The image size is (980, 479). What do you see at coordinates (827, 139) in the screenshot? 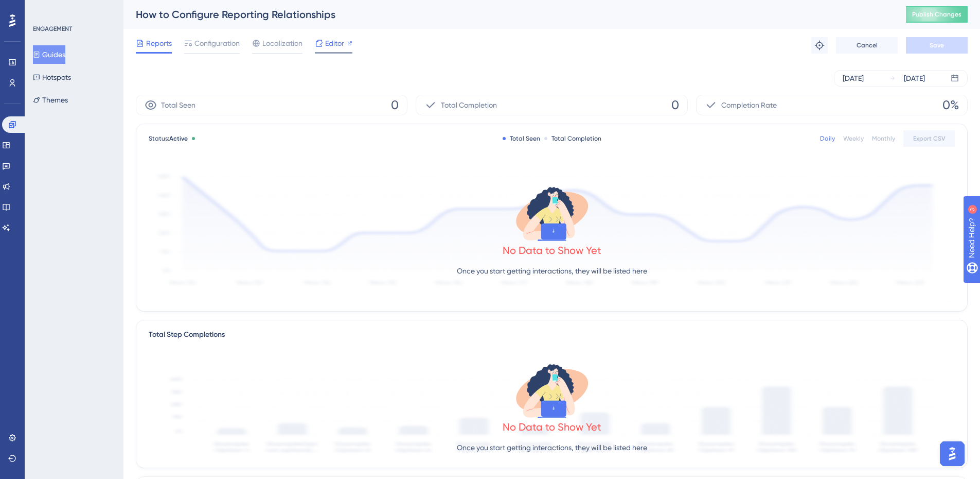
I see `div: Daily` at bounding box center [827, 139].